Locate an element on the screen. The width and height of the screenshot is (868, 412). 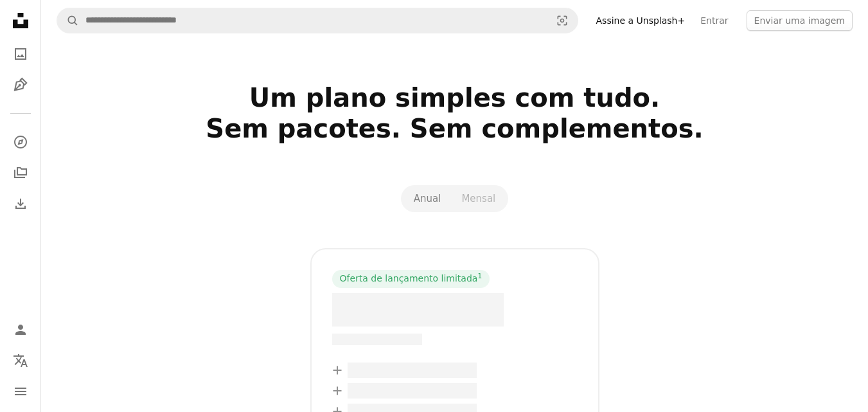
button: Menu is located at coordinates (21, 391).